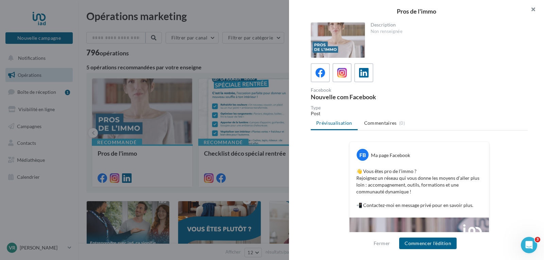 Image resolution: width=544 pixels, height=260 pixels. Describe the element at coordinates (380, 123) in the screenshot. I see `span: Commentaires` at that location.